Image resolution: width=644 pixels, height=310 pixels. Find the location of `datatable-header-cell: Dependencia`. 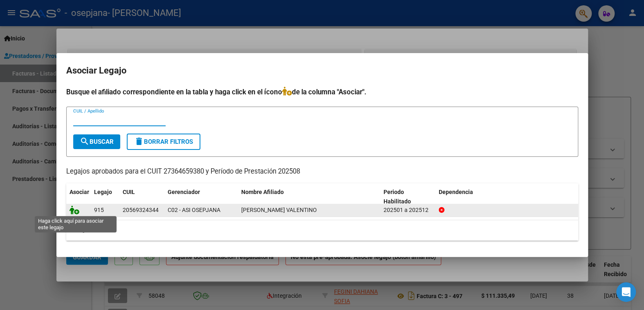

datatable-header-cell: Dependencia is located at coordinates (507, 197).